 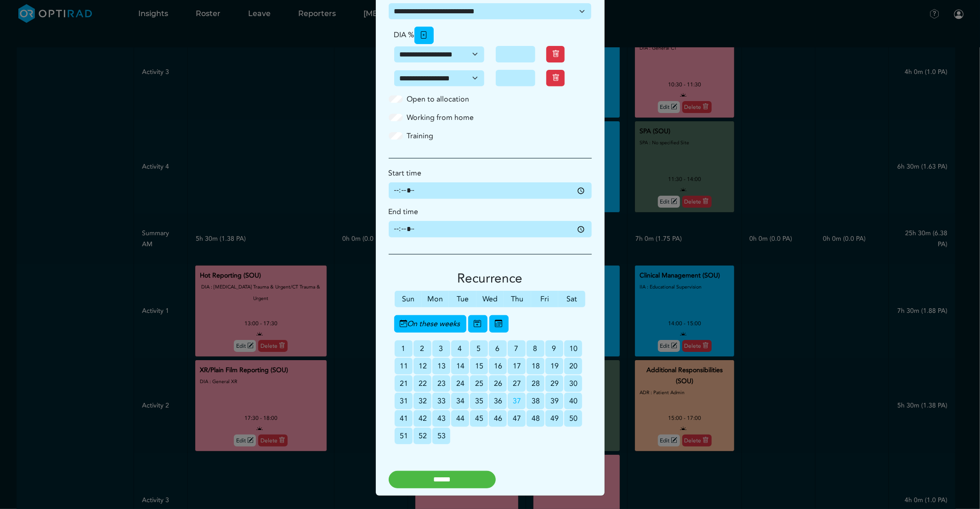 I want to click on label: 25, so click(x=479, y=383).